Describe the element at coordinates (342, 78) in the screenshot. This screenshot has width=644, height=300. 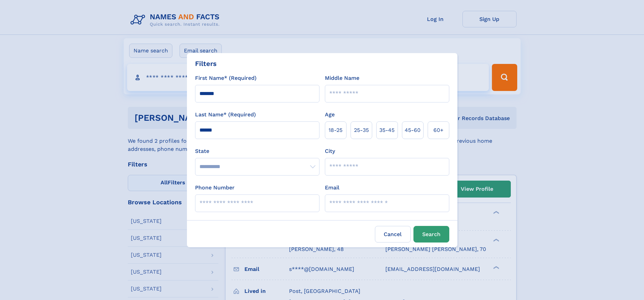
I see `label: Middle Name` at that location.